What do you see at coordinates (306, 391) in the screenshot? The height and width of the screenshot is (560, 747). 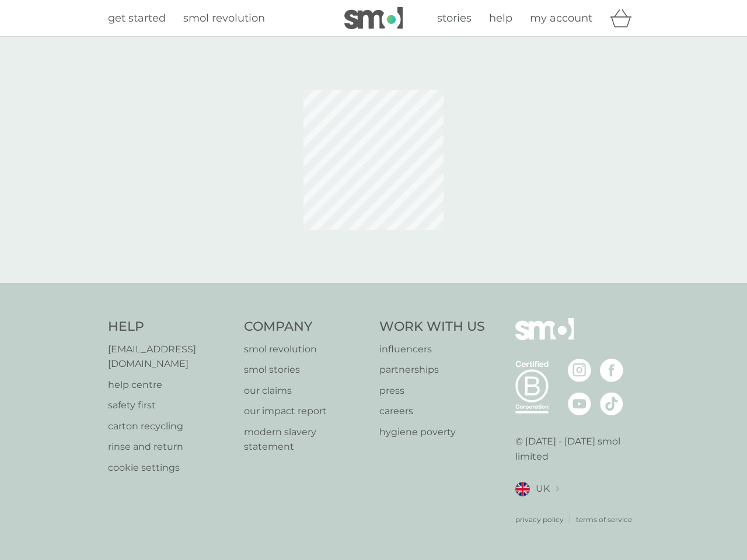 I see `a: our claims` at bounding box center [306, 391].